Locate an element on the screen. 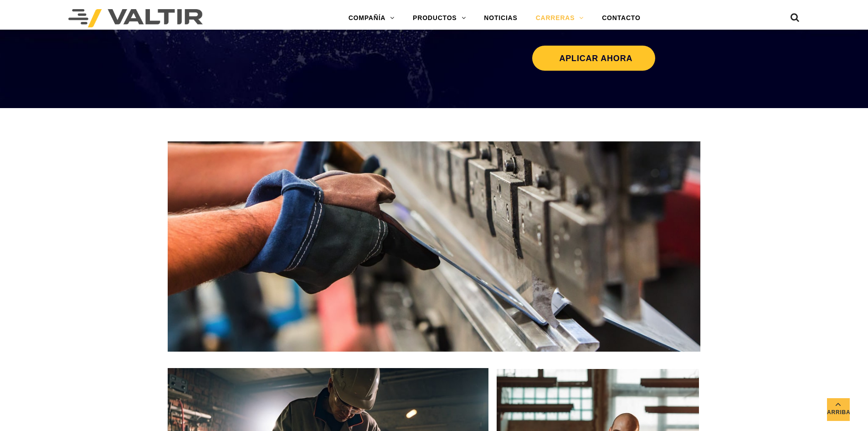  a: PRODUCTOS is located at coordinates (439, 19).